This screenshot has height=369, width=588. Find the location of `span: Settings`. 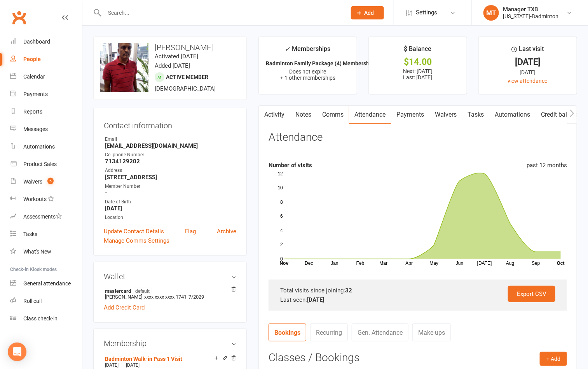

span: Settings is located at coordinates (426, 12).